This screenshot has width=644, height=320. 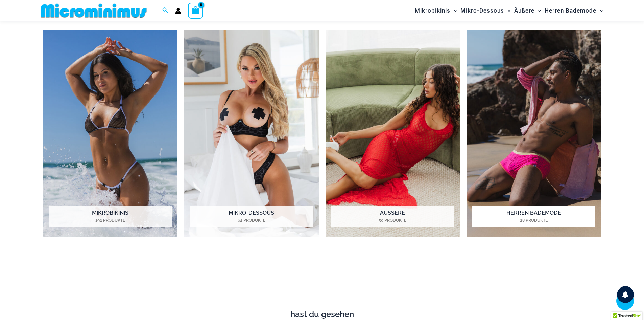 I want to click on font: hast du gesehen, so click(x=322, y=314).